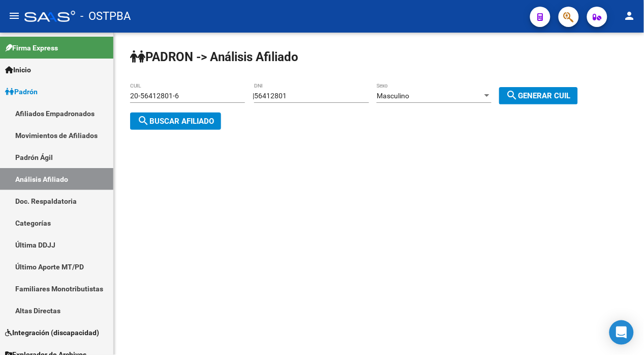 This screenshot has height=355, width=644. Describe the element at coordinates (176, 121) in the screenshot. I see `button: Buscar afiliado` at that location.